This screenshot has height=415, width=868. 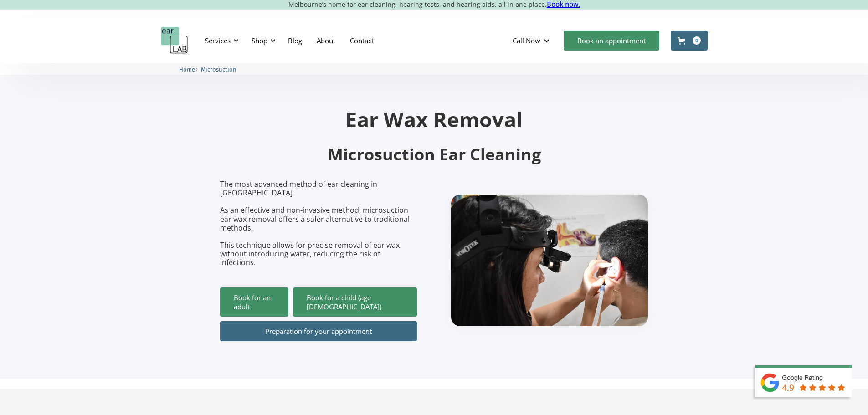 What do you see at coordinates (254, 302) in the screenshot?
I see `a: Book for an adult` at bounding box center [254, 302].